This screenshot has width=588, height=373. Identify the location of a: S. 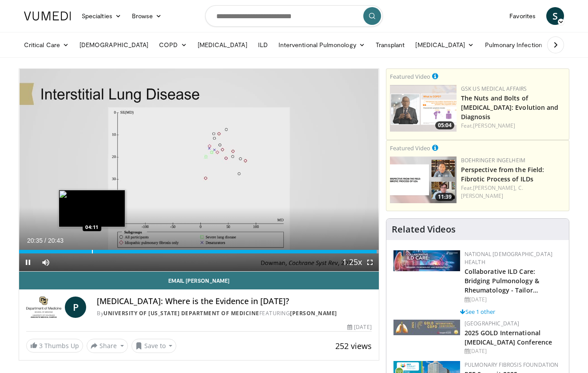
(556, 16).